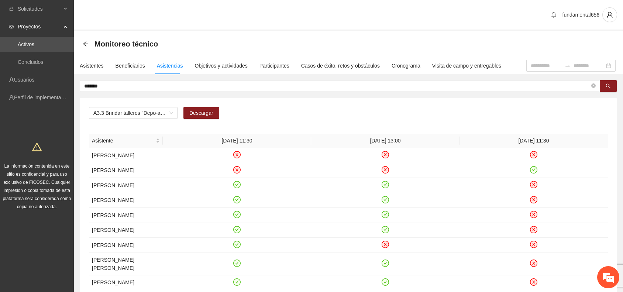  What do you see at coordinates (274, 66) in the screenshot?
I see `div: Participantes` at bounding box center [274, 66].